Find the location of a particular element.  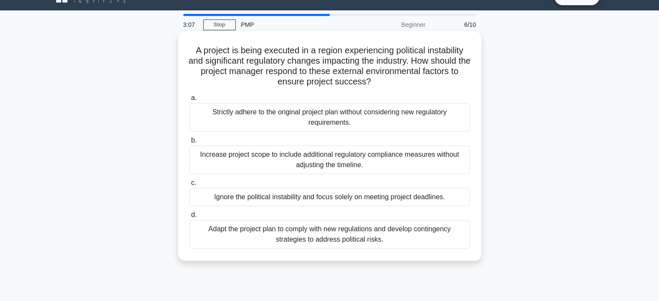

div: Increase project scope to include additional regulatory compliance measures without adjusting the... is located at coordinates (330, 160).